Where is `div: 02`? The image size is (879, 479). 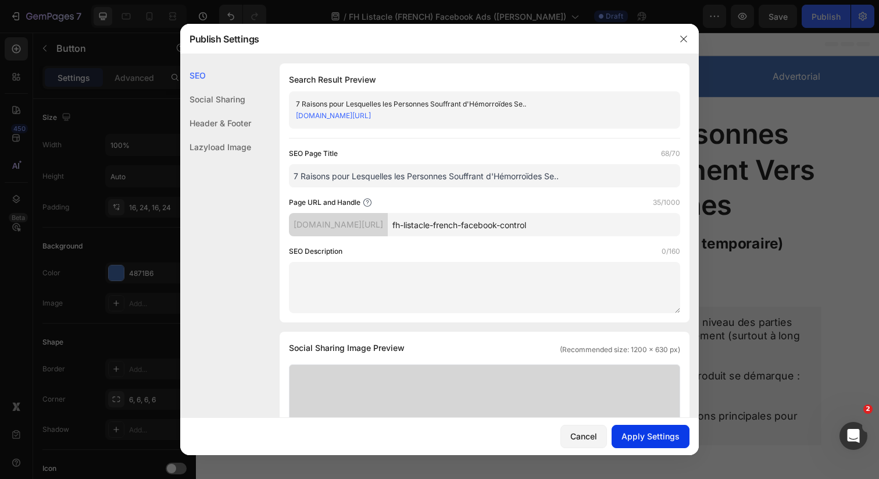 div: 02 is located at coordinates (480, 40).